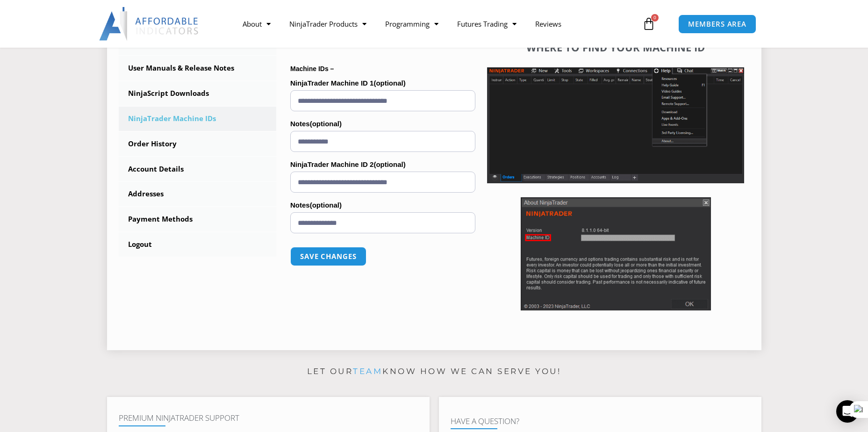  I want to click on img: LogoAI | Affordable Indicators – NinjaTrader, so click(149, 24).